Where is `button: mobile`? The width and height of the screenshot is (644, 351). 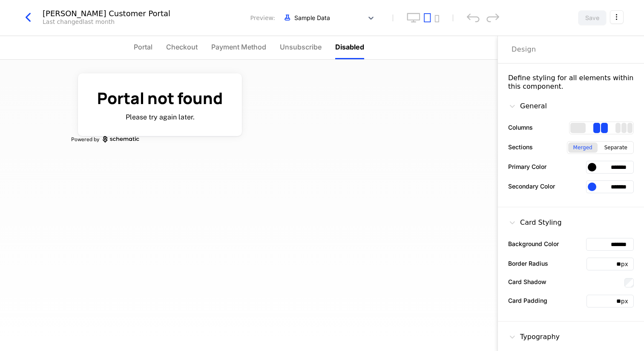
button: mobile is located at coordinates (437, 19).